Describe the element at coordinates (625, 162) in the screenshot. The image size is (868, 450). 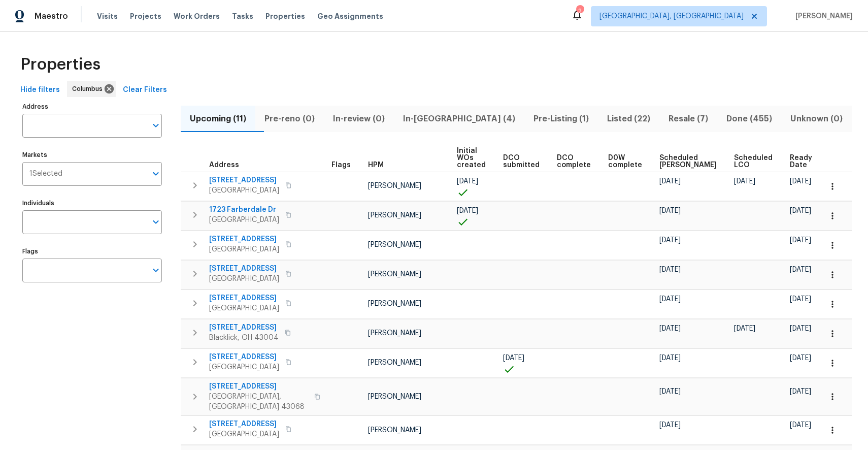
I see `span: D0W complete` at that location.